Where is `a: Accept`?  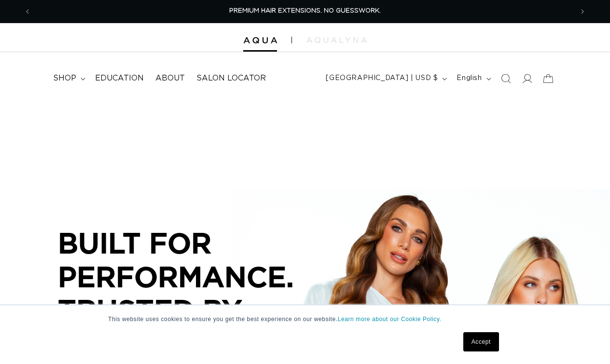
a: Accept is located at coordinates (481, 342).